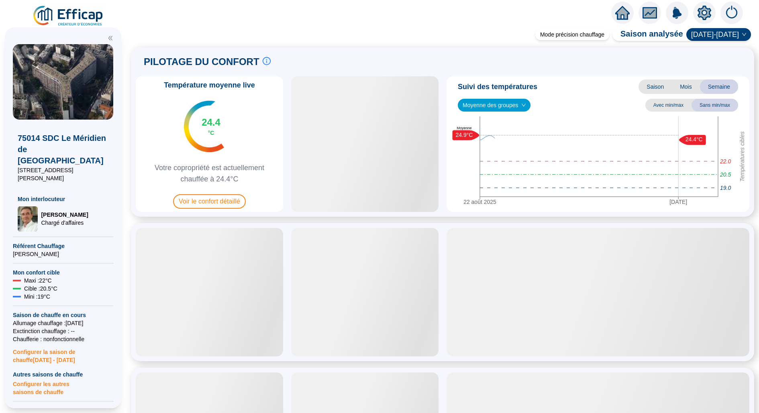 Image resolution: width=759 pixels, height=413 pixels. What do you see at coordinates (726, 175) in the screenshot?
I see `tspan: 20.5` at bounding box center [726, 175].